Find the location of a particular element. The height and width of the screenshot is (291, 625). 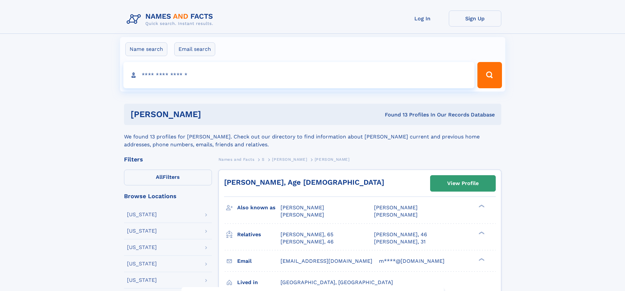

a: Sign Up is located at coordinates (475, 18).